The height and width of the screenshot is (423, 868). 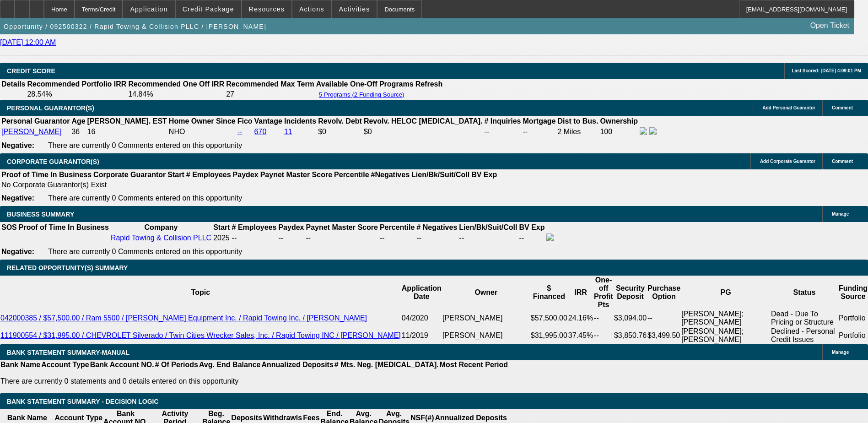 I want to click on th: IRR, so click(x=581, y=292).